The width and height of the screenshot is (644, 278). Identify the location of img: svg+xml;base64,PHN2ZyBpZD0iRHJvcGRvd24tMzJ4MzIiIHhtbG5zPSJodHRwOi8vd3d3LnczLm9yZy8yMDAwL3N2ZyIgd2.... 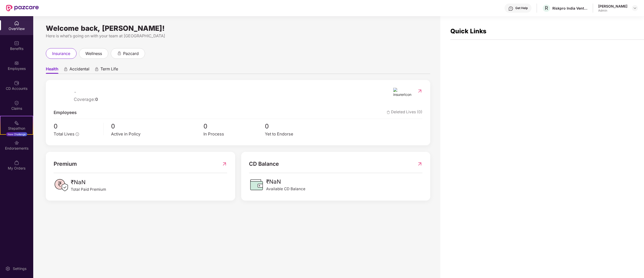
(635, 8).